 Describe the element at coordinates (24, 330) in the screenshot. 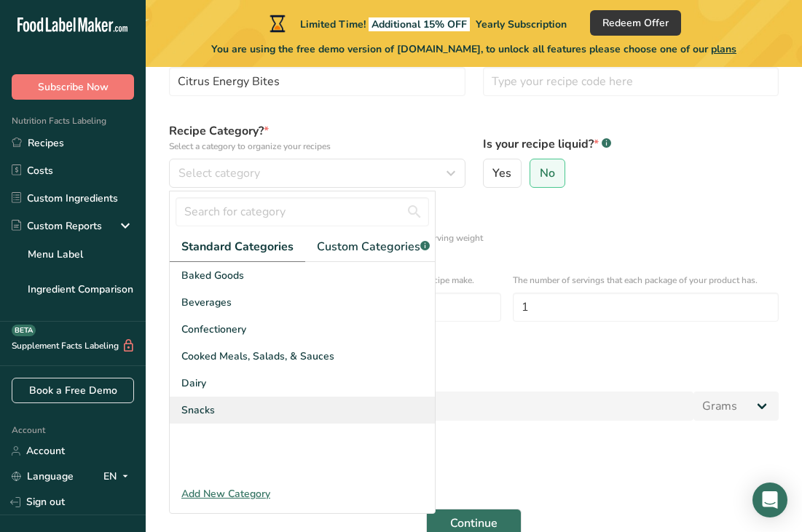

I see `div: BETA` at that location.